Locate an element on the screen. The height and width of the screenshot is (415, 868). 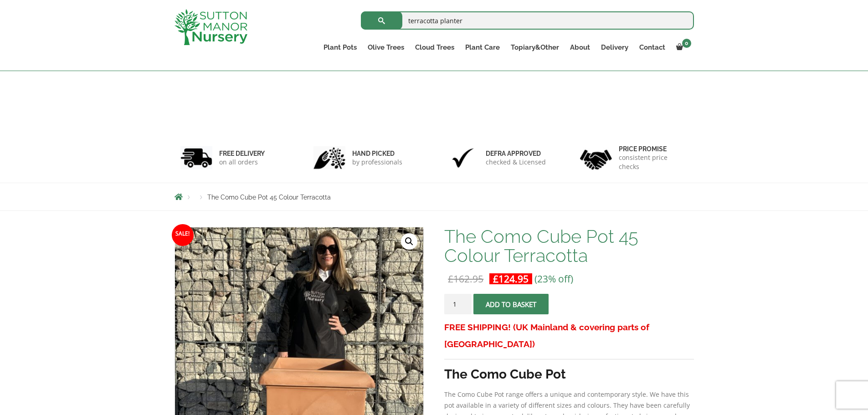
p: by professionals is located at coordinates (377, 162).